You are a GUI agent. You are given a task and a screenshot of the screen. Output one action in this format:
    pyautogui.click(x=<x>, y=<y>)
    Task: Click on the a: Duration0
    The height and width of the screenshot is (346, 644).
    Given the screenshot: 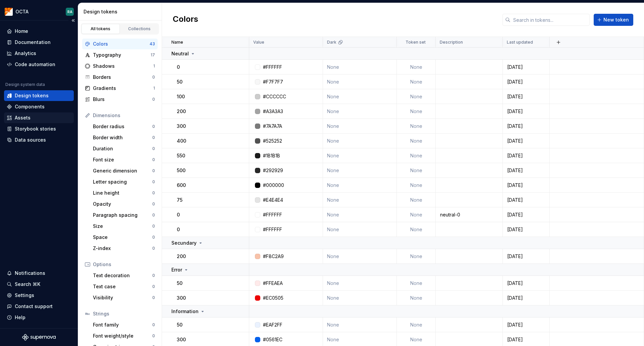 What is the action you would take?
    pyautogui.click(x=124, y=149)
    